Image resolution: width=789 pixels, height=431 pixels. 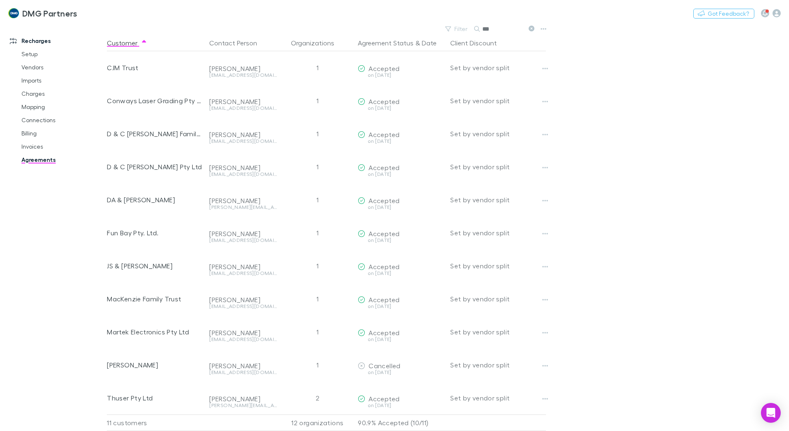 I want to click on button: Customer, so click(x=127, y=43).